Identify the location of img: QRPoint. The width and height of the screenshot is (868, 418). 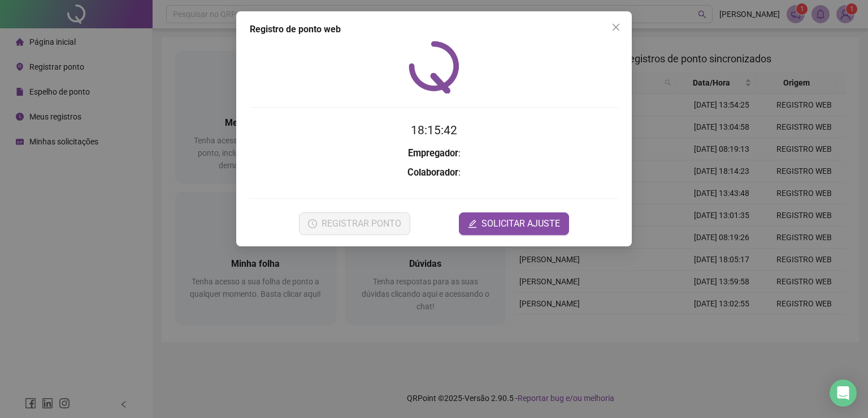
(434, 67).